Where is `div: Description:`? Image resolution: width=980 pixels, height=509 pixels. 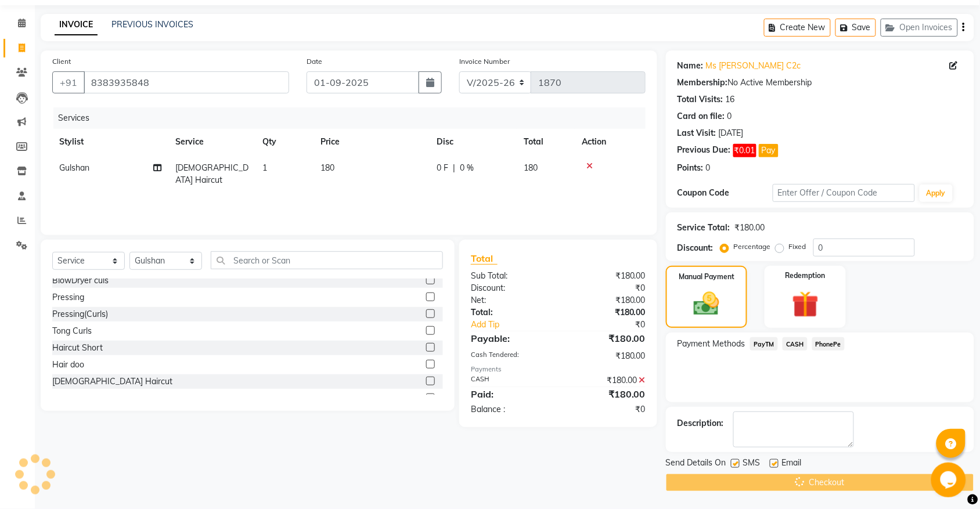 div: Description: is located at coordinates (701, 423).